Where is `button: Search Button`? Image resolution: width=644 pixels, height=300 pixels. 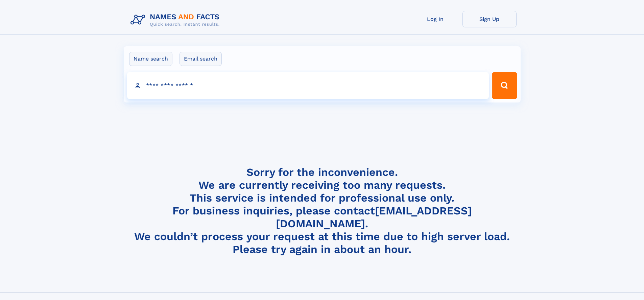 button: Search Button is located at coordinates (504, 85).